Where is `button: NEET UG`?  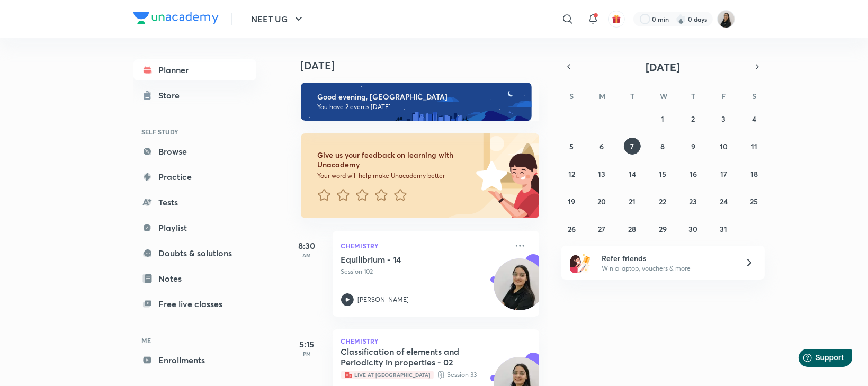
button: NEET UG is located at coordinates (278, 19).